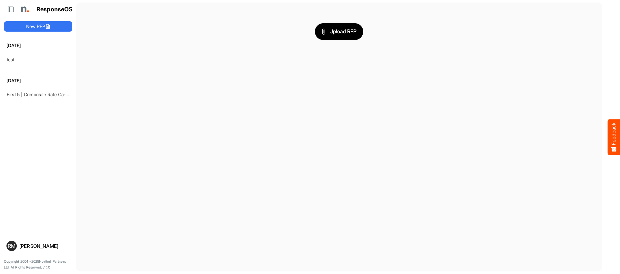 The image size is (620, 274). I want to click on button: Feedback, so click(614, 137).